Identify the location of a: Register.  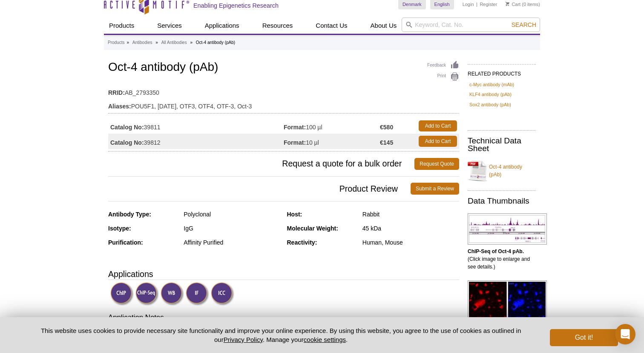
(489, 4).